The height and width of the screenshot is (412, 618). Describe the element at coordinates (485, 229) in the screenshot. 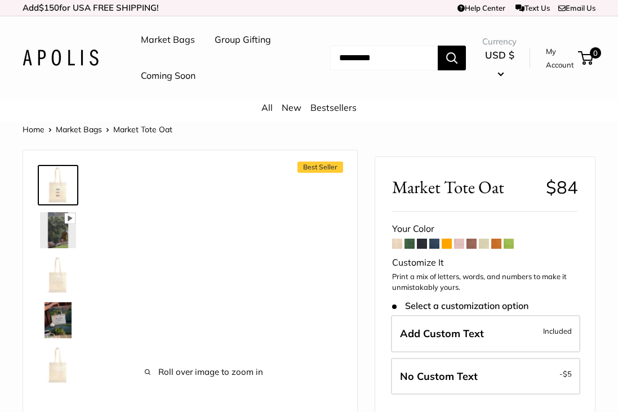

I see `div: Your Color` at that location.